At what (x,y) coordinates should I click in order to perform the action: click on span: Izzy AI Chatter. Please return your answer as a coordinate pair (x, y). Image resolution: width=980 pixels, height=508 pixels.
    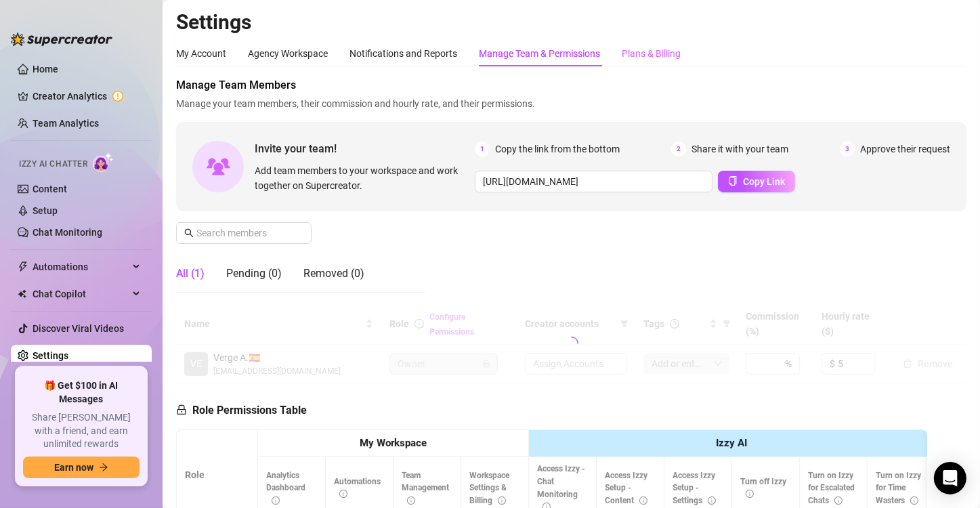
    Looking at the image, I should click on (52, 164).